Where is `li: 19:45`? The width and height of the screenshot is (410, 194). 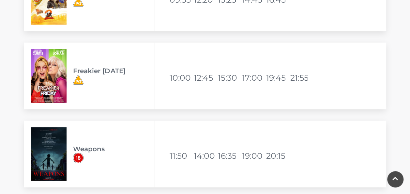 li: 19:45 is located at coordinates (277, 78).